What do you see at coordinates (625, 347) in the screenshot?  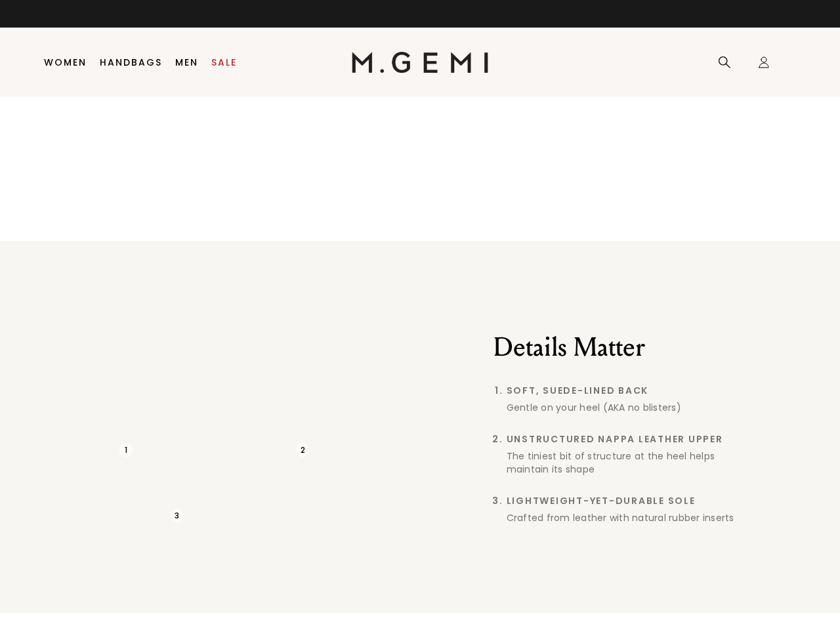 I see `h2: Details Matter` at bounding box center [625, 347].